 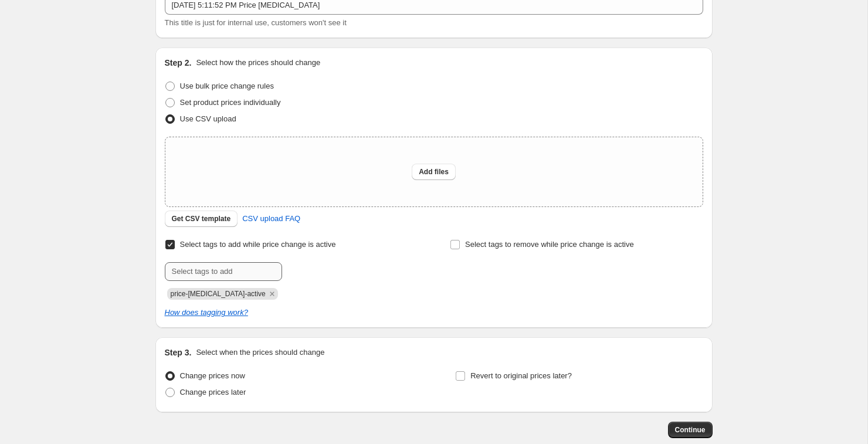 What do you see at coordinates (178, 63) in the screenshot?
I see `h2: Step 2.` at bounding box center [178, 63].